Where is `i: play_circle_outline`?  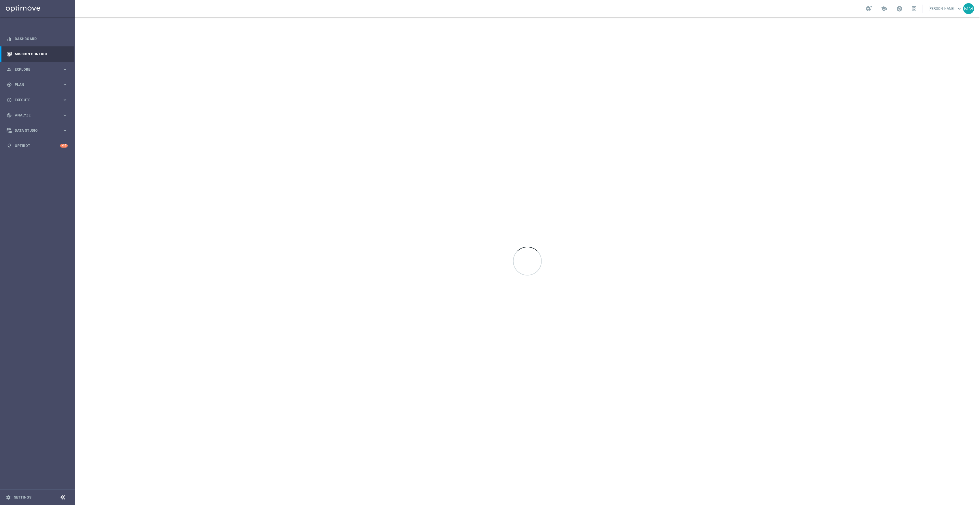
i: play_circle_outline is located at coordinates (9, 100).